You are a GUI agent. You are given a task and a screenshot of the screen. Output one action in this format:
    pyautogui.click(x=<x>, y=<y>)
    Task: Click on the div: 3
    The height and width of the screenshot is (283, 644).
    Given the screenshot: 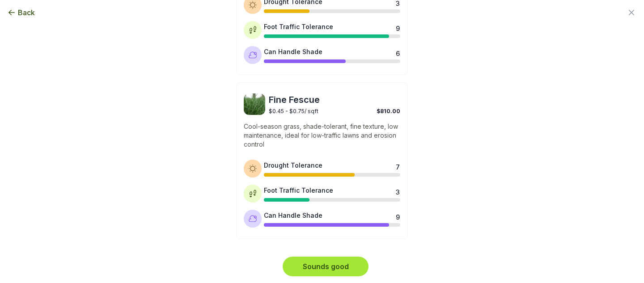 What is the action you would take?
    pyautogui.click(x=398, y=191)
    